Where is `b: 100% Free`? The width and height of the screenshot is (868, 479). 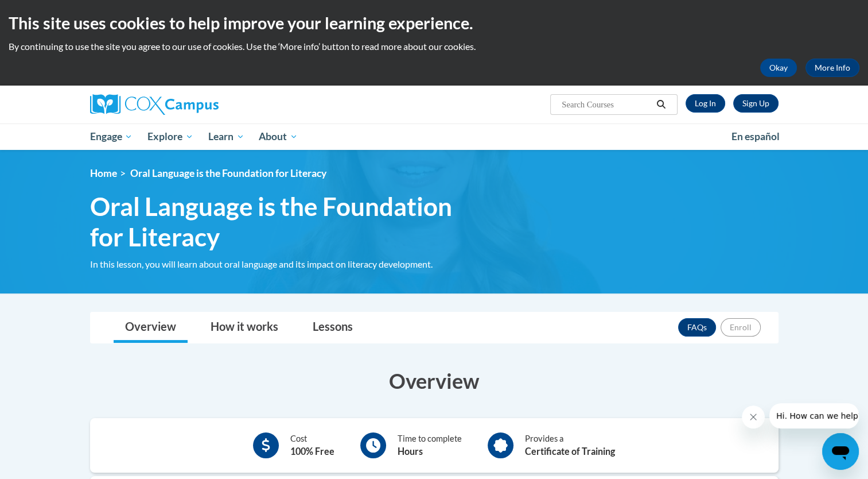
b: 100% Free is located at coordinates (312, 451).